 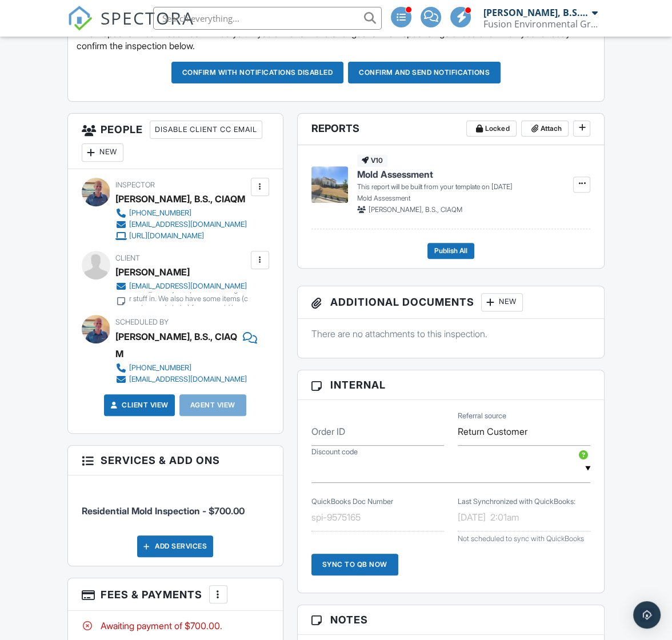 What do you see at coordinates (355, 564) in the screenshot?
I see `div: Sync to QB Now` at bounding box center [355, 564].